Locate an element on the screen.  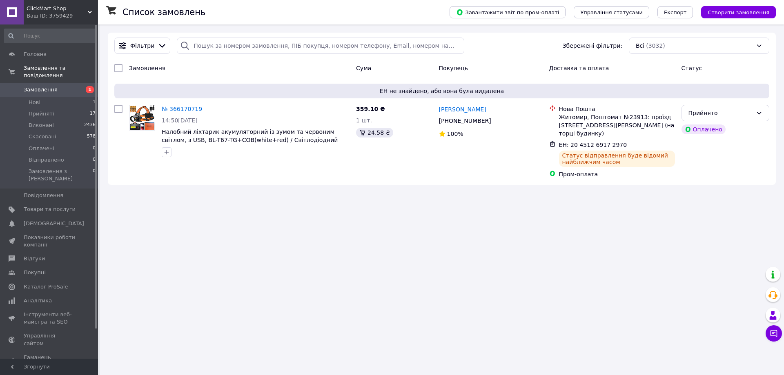
button: Створити замовлення is located at coordinates (738, 12).